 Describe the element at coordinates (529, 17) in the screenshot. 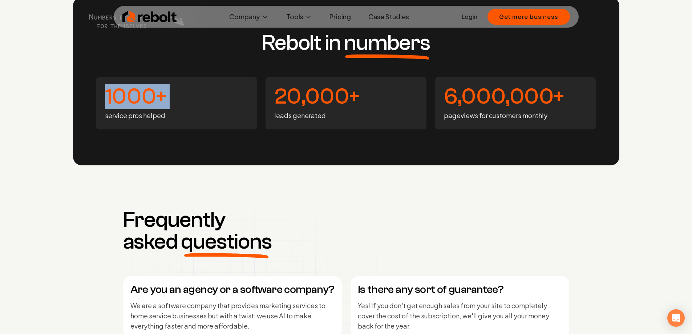

I see `button: Get more business` at that location.